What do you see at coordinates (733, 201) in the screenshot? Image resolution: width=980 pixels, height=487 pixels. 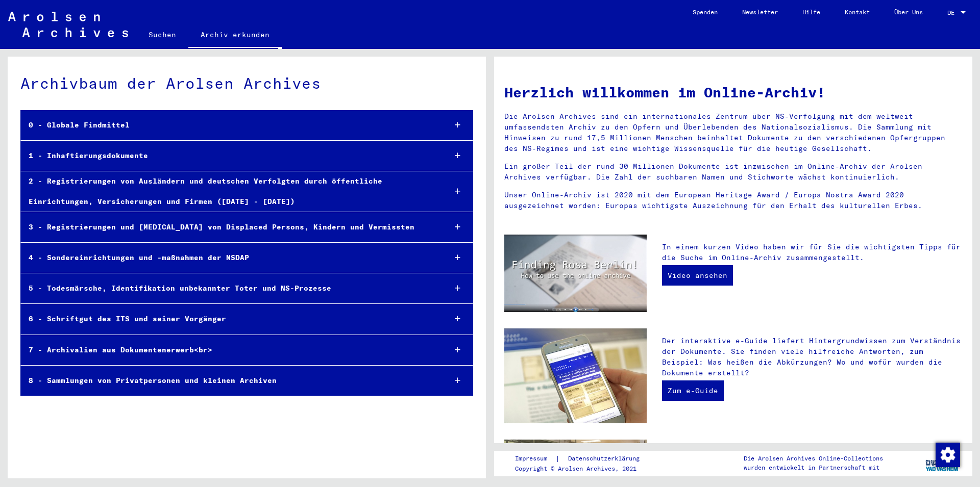 I see `p: Unser Online-Archiv ist 2020 mit dem European Heritage Award / Europa Nostra Award 2020 ausgezeic...` at bounding box center [733, 201].